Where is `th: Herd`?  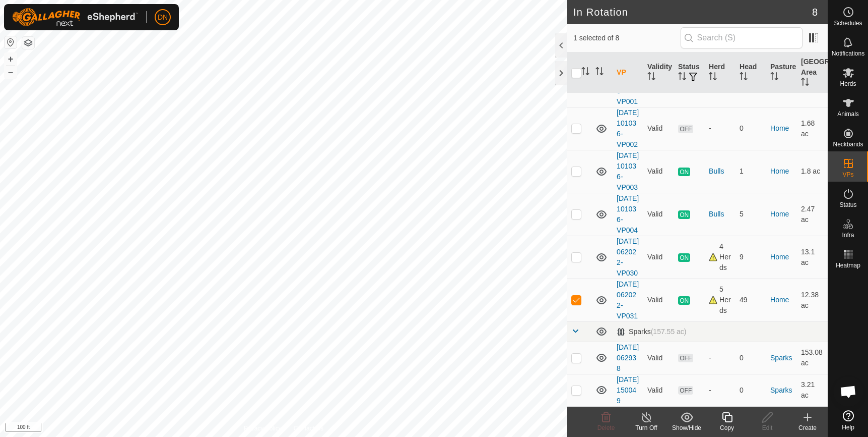 th: Herd is located at coordinates (720, 73).